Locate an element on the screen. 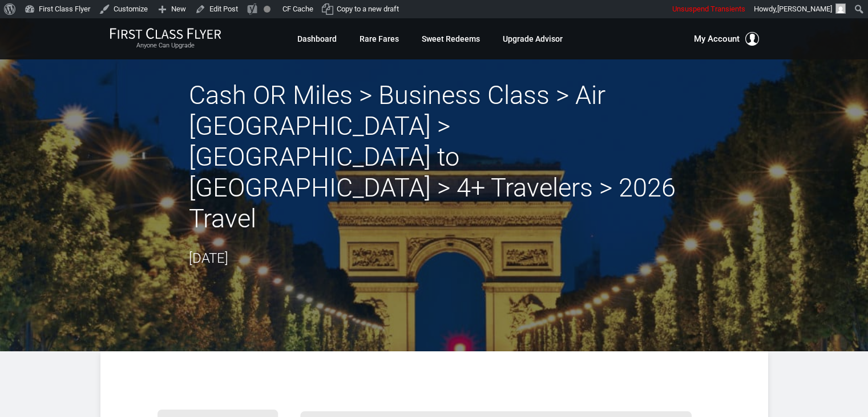 This screenshot has width=868, height=417. a: Upgrade Advisor is located at coordinates (533, 39).